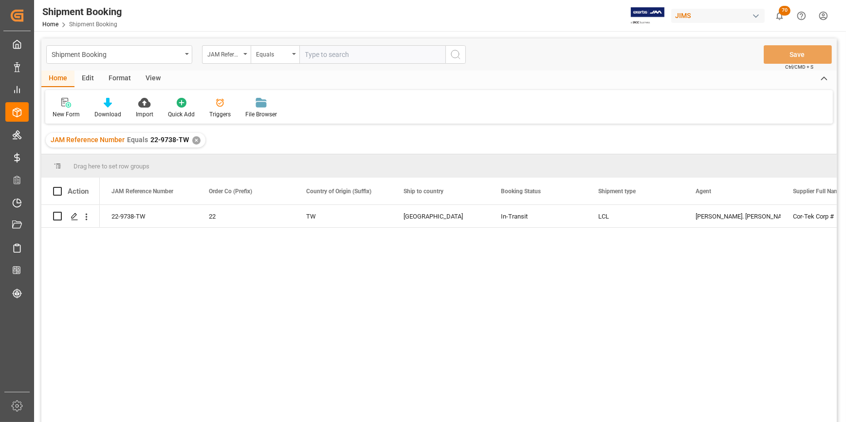 The image size is (846, 422). Describe the element at coordinates (521, 191) in the screenshot. I see `span: Booking Status` at that location.